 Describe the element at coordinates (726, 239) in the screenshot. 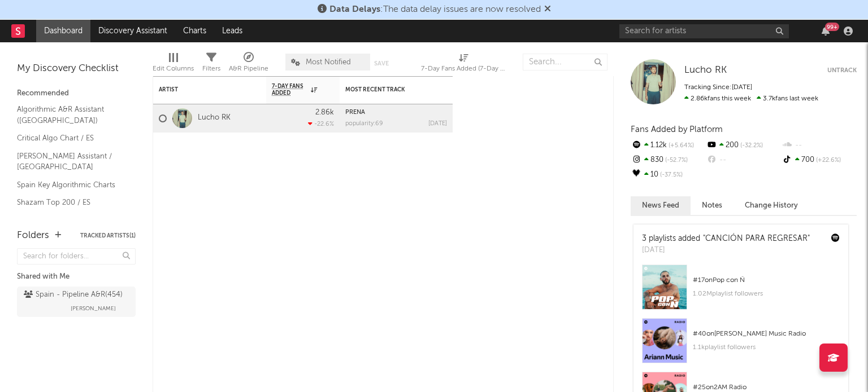

I see `div: 3 playlists added` at that location.